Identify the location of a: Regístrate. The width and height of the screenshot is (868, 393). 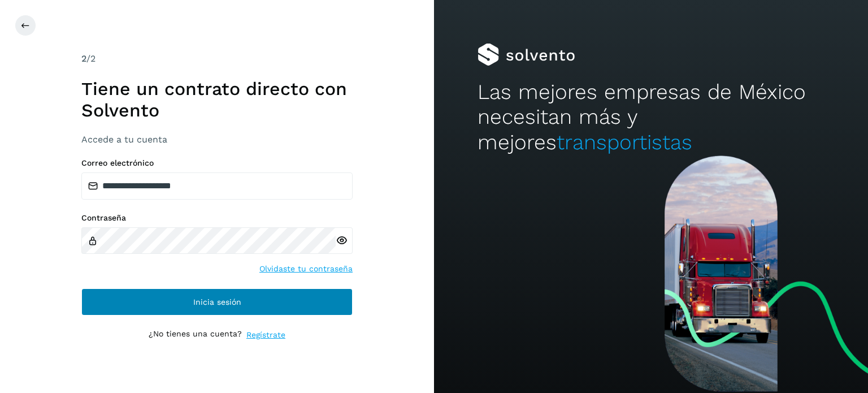
(265, 335).